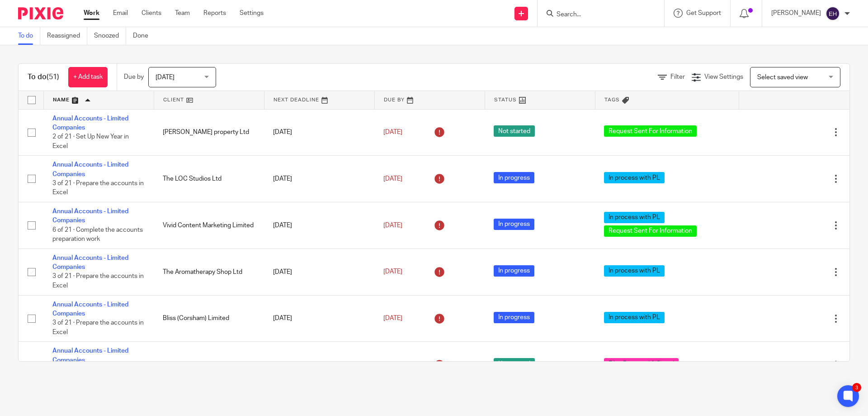  I want to click on a: Done, so click(144, 36).